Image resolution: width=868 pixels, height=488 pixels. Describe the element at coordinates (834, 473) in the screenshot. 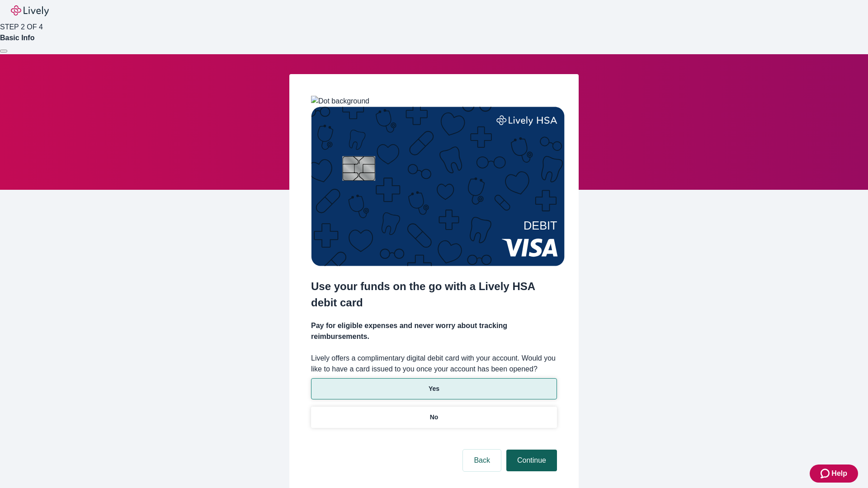

I see `button: Zendesk support iconHelp` at that location.